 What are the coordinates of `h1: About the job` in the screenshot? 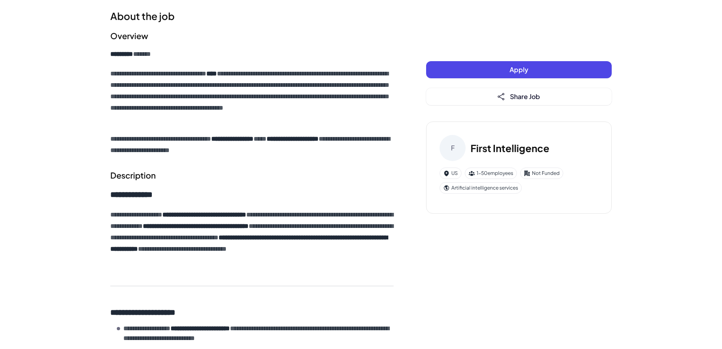 It's located at (252, 16).